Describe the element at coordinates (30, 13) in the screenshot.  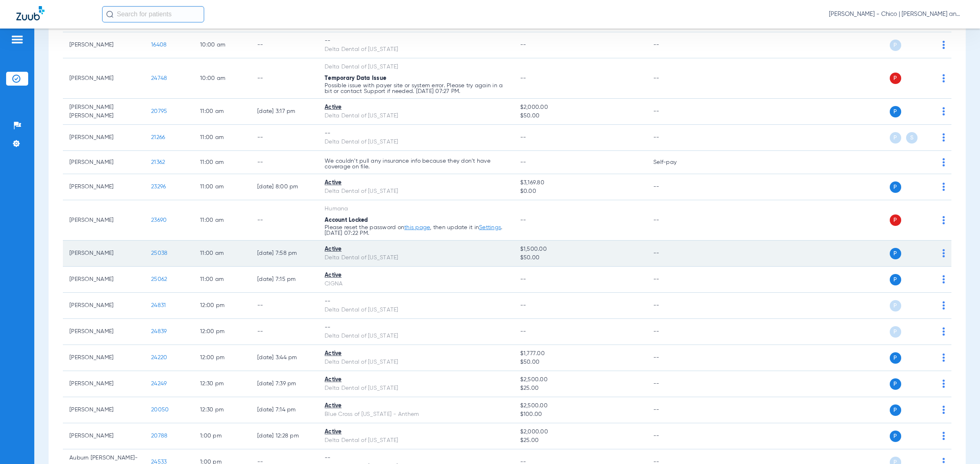
I see `img: Zuub Logo` at that location.